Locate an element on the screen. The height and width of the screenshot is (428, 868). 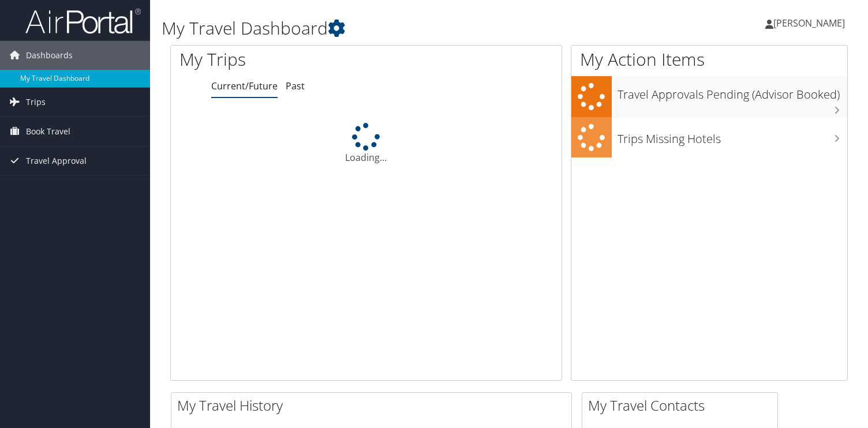
a: Travel Approvals Pending (Advisor Booked) is located at coordinates (709, 97).